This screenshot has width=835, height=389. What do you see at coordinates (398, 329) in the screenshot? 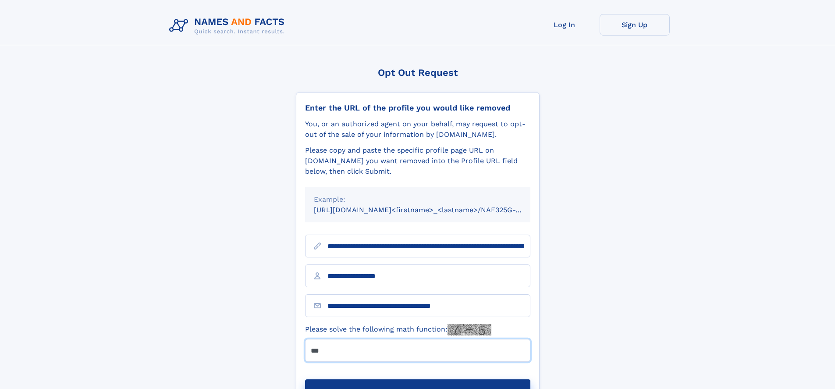
I see `label: Please solve the following math function:` at bounding box center [398, 329].